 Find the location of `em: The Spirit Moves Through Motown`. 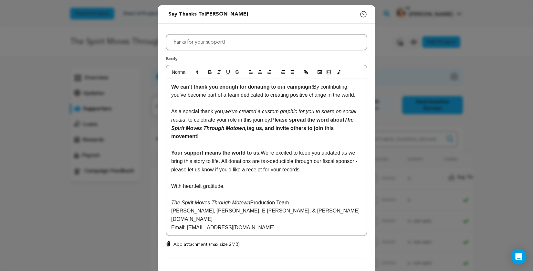

em: The Spirit Moves Through Motown is located at coordinates (211, 202).